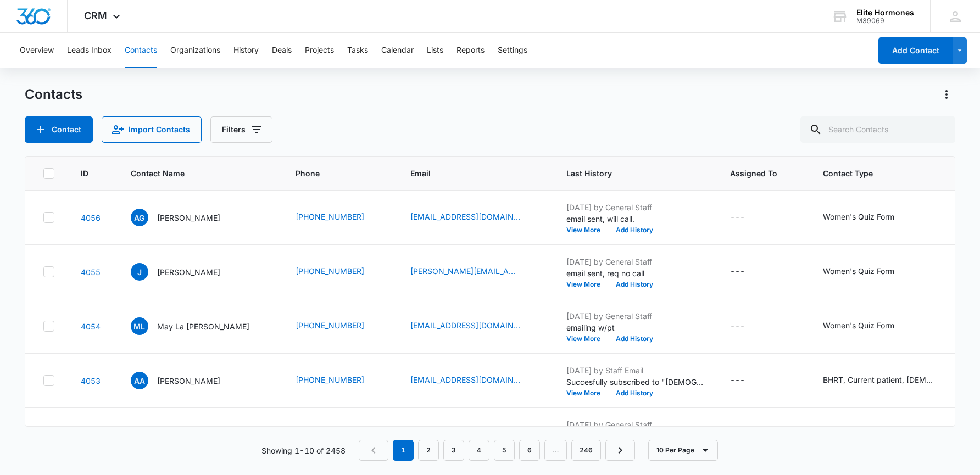  I want to click on span: Contact Type, so click(879, 173).